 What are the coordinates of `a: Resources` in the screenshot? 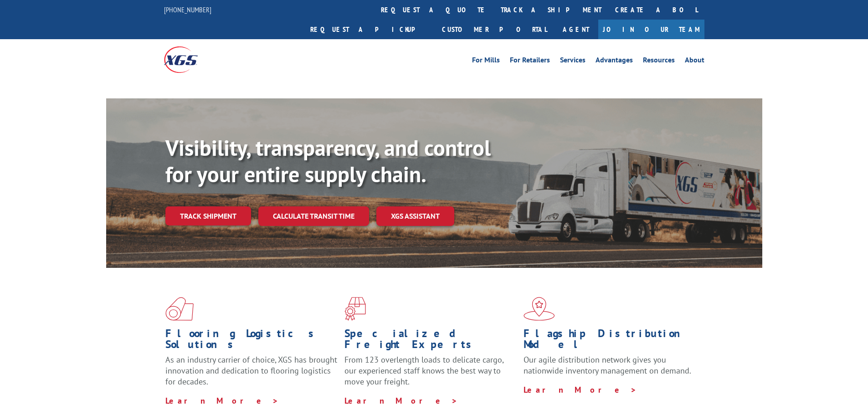 It's located at (659, 62).